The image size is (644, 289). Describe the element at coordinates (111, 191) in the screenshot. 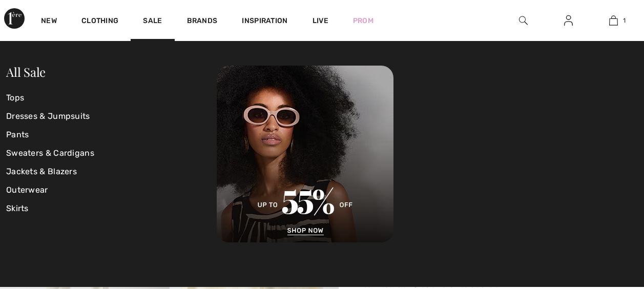

I see `a: Outerwear` at that location.